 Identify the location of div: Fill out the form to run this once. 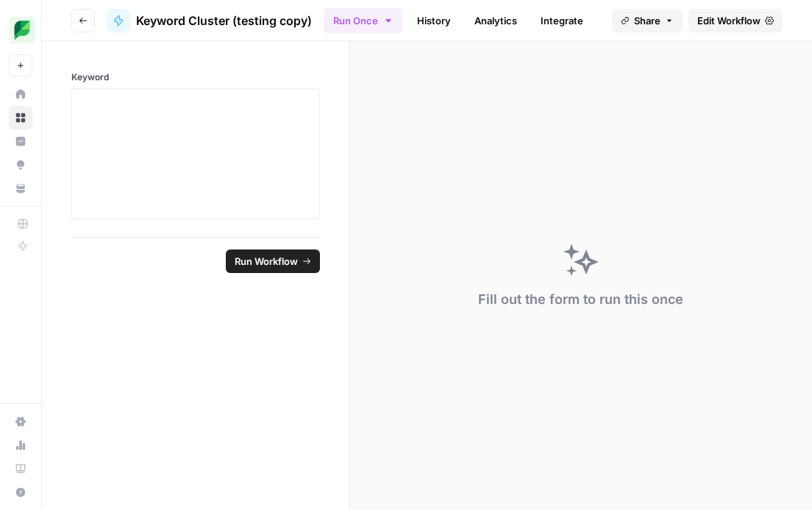
(580, 300).